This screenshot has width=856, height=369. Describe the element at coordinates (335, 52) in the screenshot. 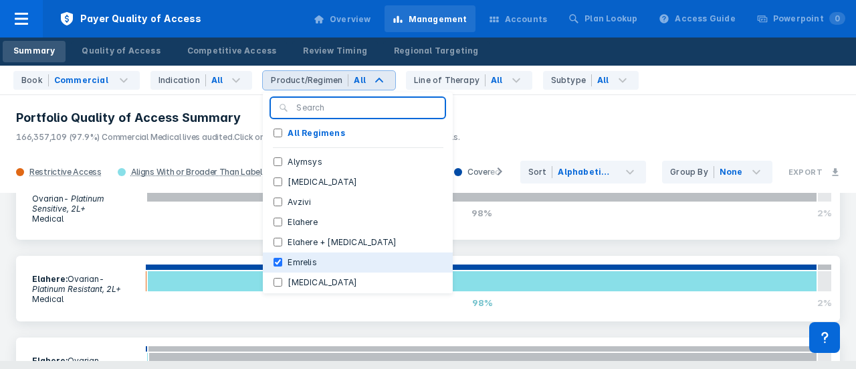

I see `a: Review Timing` at that location.